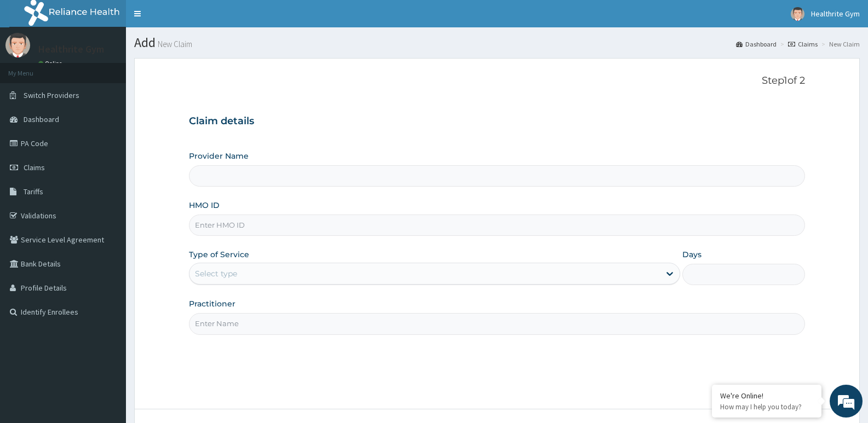 The height and width of the screenshot is (423, 868). Describe the element at coordinates (219, 254) in the screenshot. I see `label: Type of Service` at that location.